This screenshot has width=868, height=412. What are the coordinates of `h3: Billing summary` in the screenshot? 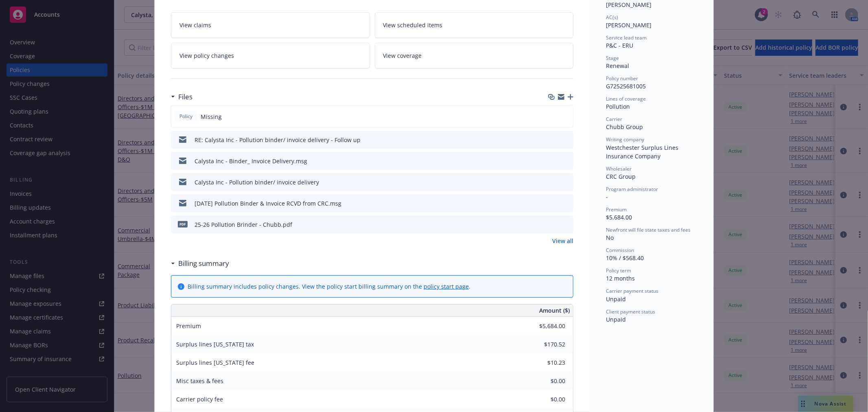 It's located at (204, 264).